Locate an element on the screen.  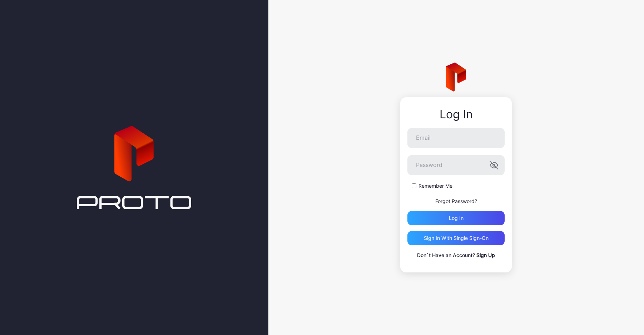
input: Email is located at coordinates (456, 138).